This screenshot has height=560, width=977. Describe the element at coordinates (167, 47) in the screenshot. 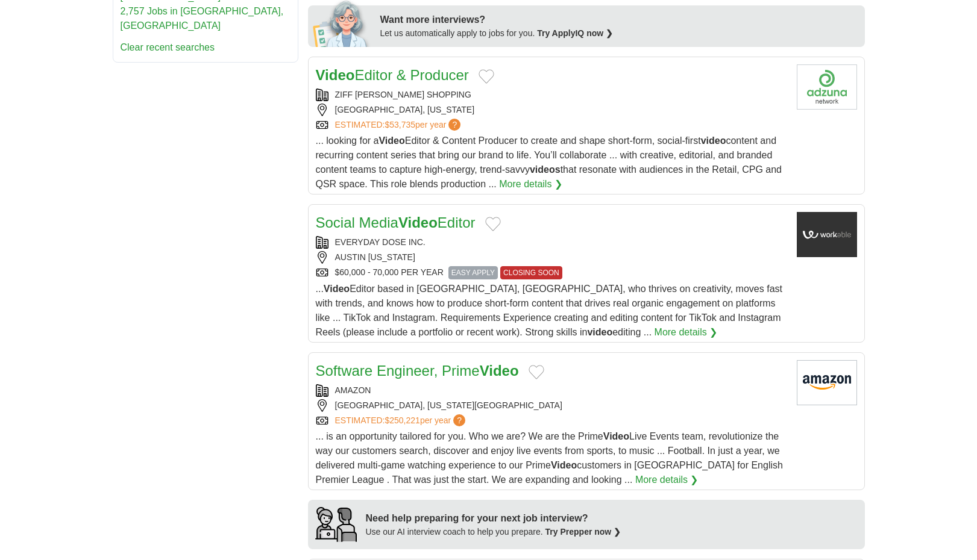

I see `a: Clear recent searches` at that location.